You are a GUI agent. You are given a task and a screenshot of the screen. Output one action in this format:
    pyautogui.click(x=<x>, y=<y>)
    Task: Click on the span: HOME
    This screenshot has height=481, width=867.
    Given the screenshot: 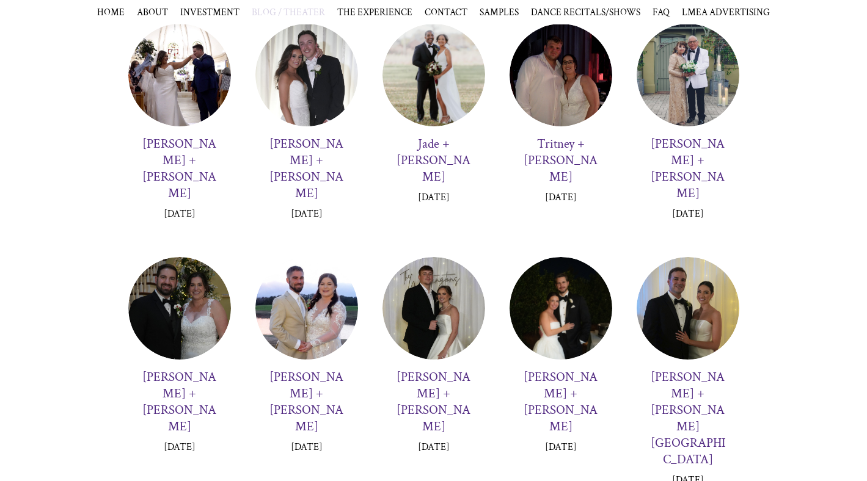 What is the action you would take?
    pyautogui.click(x=111, y=12)
    